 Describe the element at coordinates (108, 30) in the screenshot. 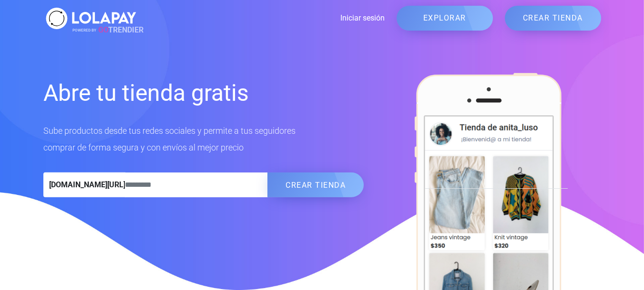

I see `span: TRENDIER` at that location.